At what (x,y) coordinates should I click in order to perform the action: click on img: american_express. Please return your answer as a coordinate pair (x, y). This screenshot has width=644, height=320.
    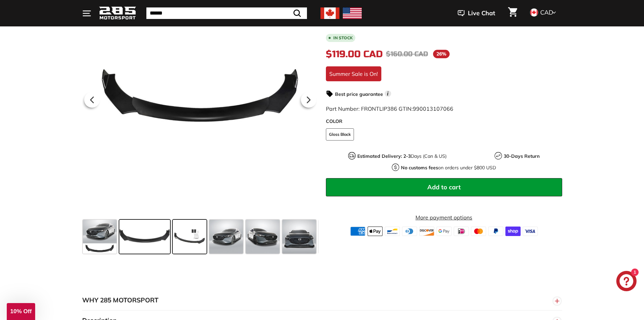
    Looking at the image, I should click on (358, 231).